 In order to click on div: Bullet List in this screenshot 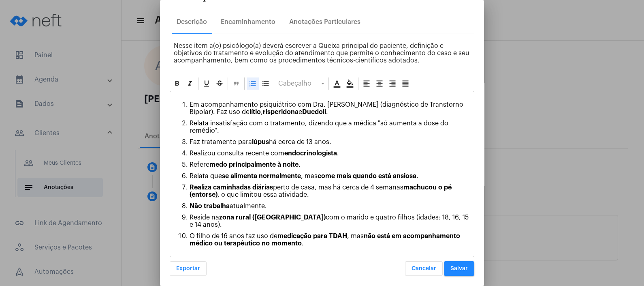, I will do `click(265, 84)`.